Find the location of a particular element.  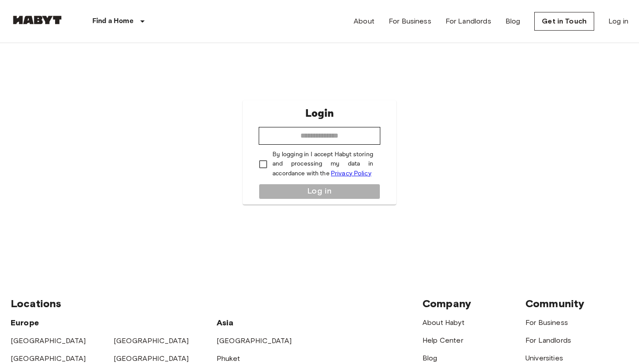

span: Europe is located at coordinates (25, 323).